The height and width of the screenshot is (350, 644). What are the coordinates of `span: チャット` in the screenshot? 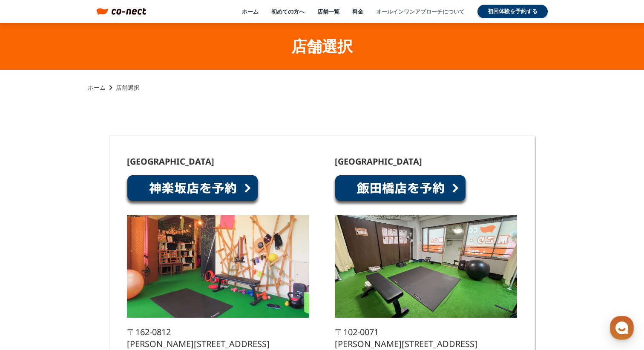 It's located at (83, 287).